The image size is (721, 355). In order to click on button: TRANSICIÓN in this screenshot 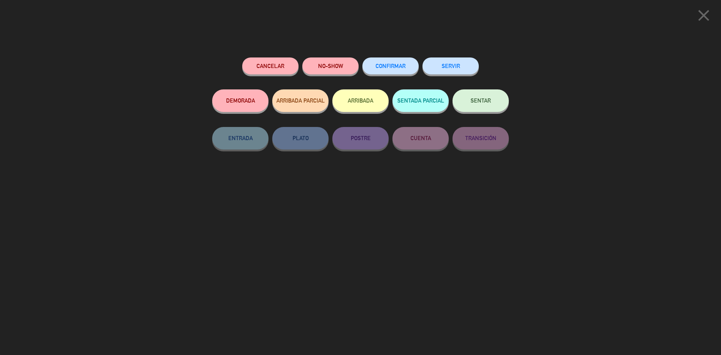, I will do `click(481, 138)`.